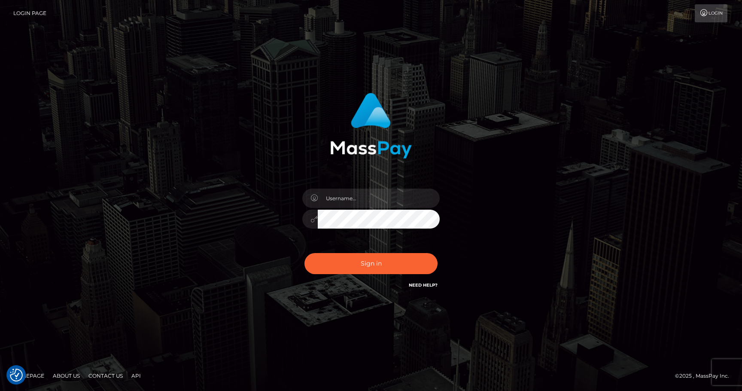  I want to click on a: Need Help?, so click(423, 285).